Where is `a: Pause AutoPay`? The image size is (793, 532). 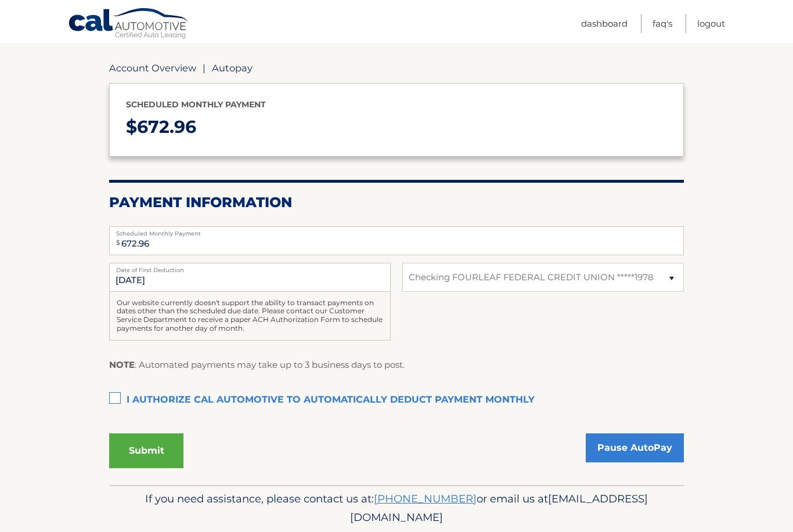 a: Pause AutoPay is located at coordinates (634, 448).